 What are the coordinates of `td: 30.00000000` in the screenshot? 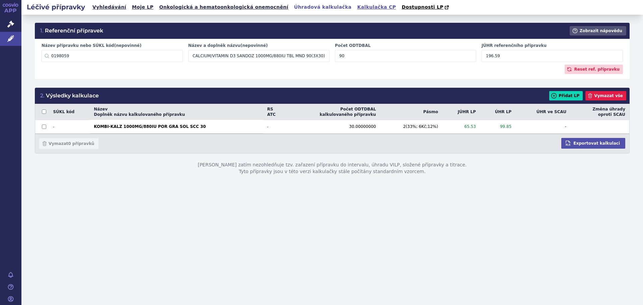 It's located at (334, 127).